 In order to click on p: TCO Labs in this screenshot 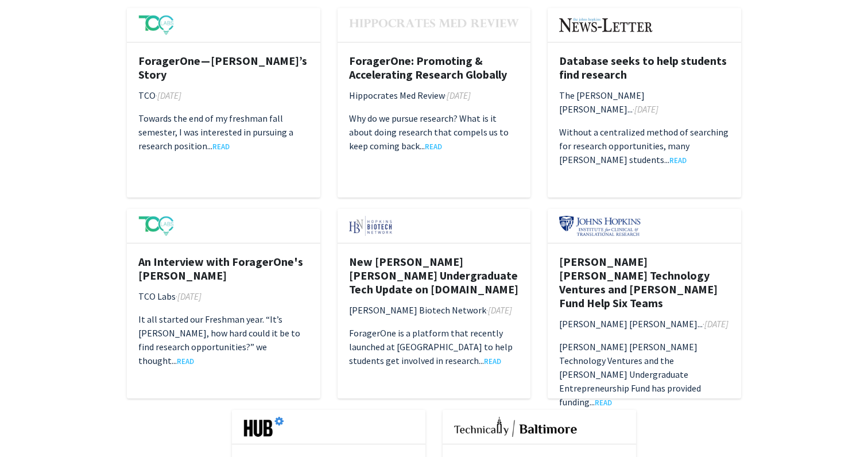, I will do `click(223, 297)`.